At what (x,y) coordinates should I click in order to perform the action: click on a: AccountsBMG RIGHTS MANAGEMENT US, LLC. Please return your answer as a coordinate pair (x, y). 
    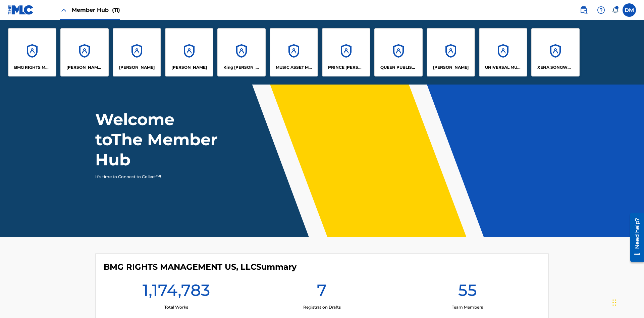
    Looking at the image, I should click on (32, 52).